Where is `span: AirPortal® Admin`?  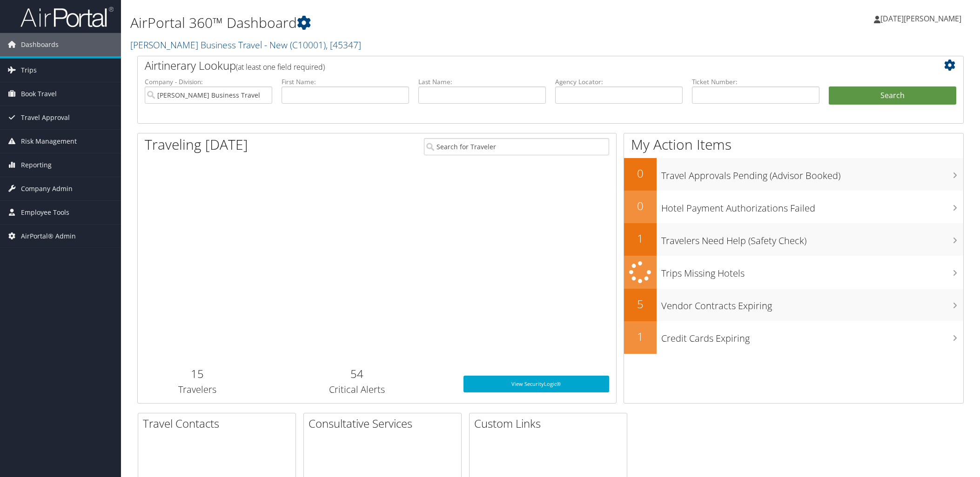
span: AirPortal® Admin is located at coordinates (49, 236).